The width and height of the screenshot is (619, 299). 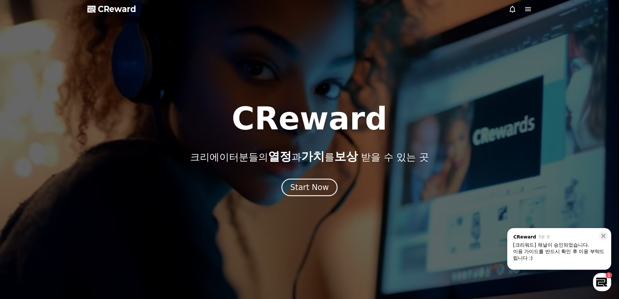 What do you see at coordinates (309, 187) in the screenshot?
I see `div: Start Now` at bounding box center [309, 187].